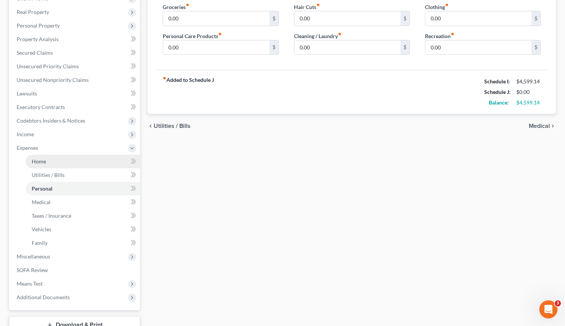 Image resolution: width=565 pixels, height=326 pixels. I want to click on a: Property Analysis, so click(75, 39).